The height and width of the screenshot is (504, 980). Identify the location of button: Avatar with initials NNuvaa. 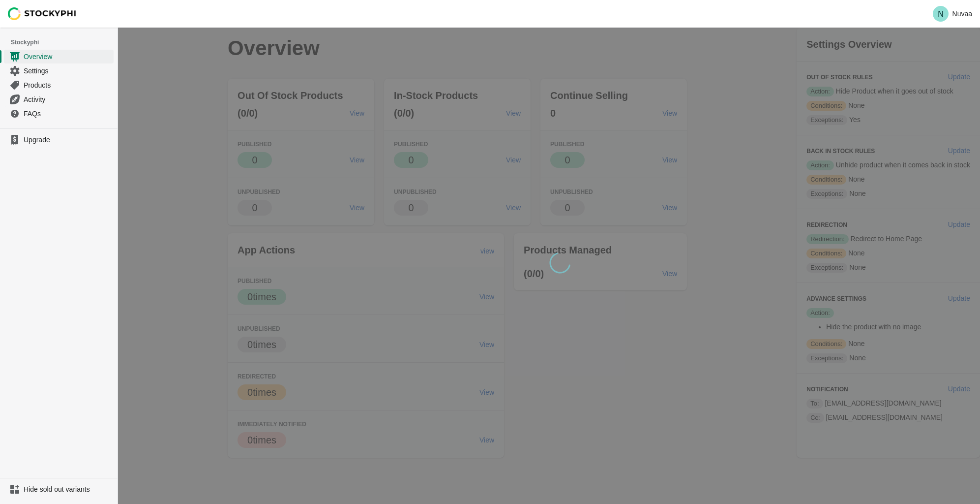
(952, 14).